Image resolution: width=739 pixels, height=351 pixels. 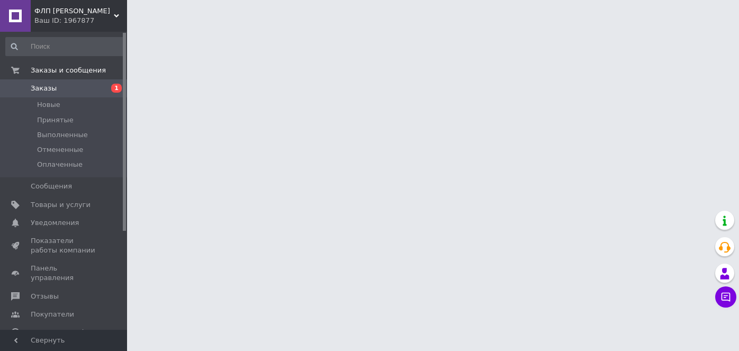 I want to click on span: Выполненные, so click(x=62, y=135).